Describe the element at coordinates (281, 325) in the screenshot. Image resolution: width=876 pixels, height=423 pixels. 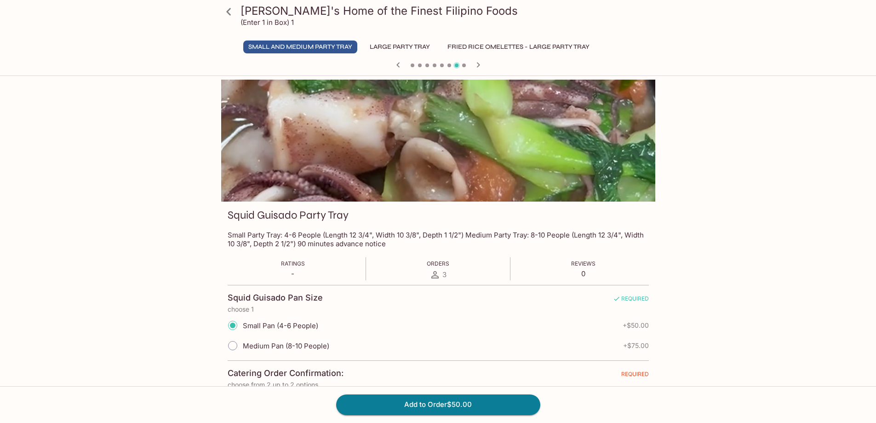
I see `span: Small Pan (4-6 People)` at that location.